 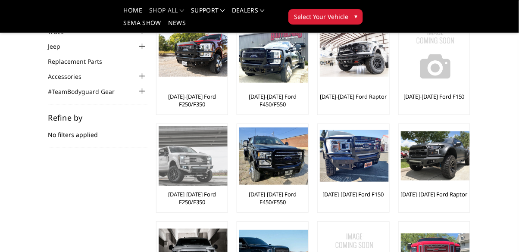 I want to click on a: #TeamBodyguard Gear, so click(x=87, y=91).